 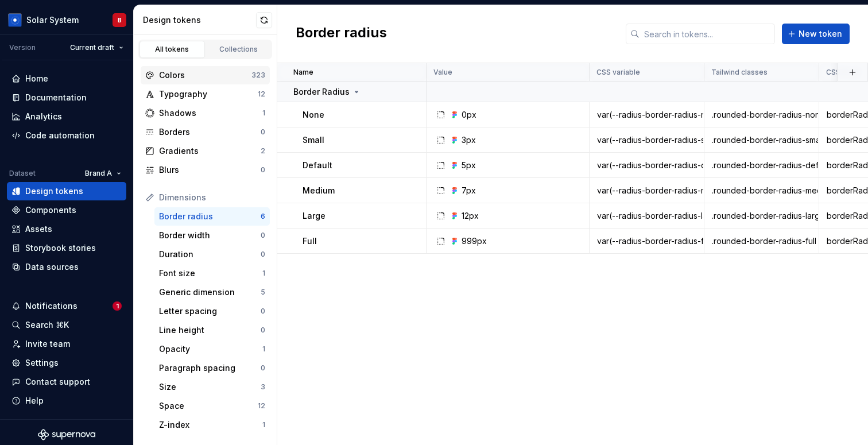 What do you see at coordinates (212, 406) in the screenshot?
I see `a: Space12` at bounding box center [212, 406].